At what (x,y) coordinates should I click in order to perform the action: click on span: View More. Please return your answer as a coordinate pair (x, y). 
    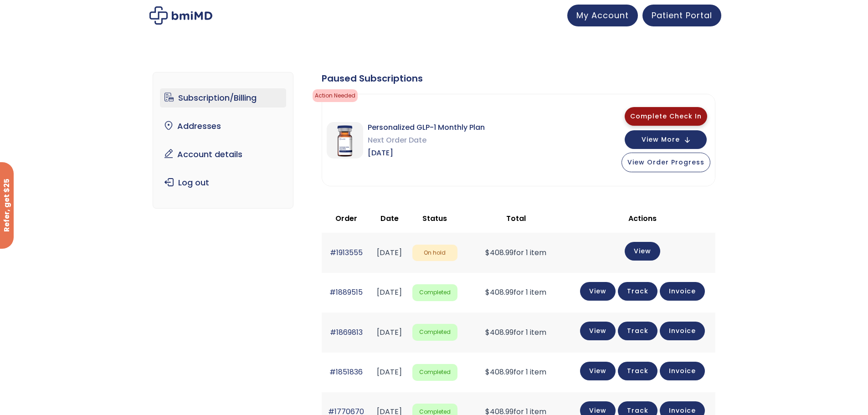
    Looking at the image, I should click on (661, 140).